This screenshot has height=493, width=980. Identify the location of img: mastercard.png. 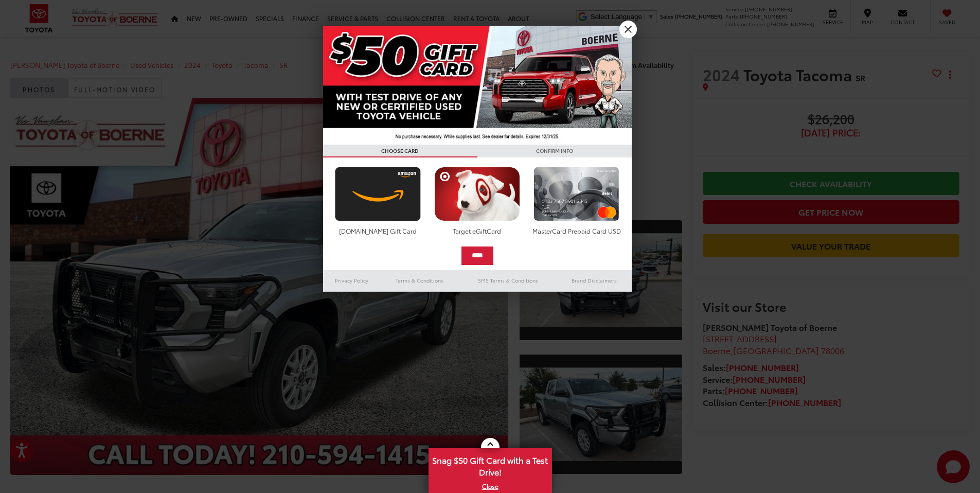
(576, 194).